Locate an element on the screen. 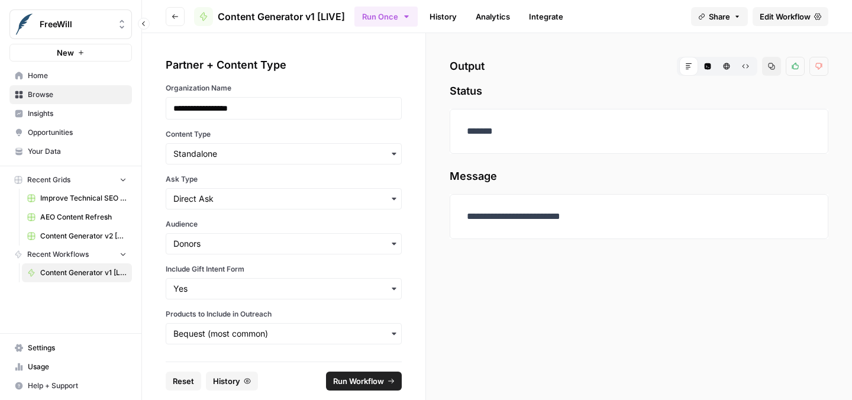 The image size is (852, 400). div: Campaign Details is located at coordinates (284, 367).